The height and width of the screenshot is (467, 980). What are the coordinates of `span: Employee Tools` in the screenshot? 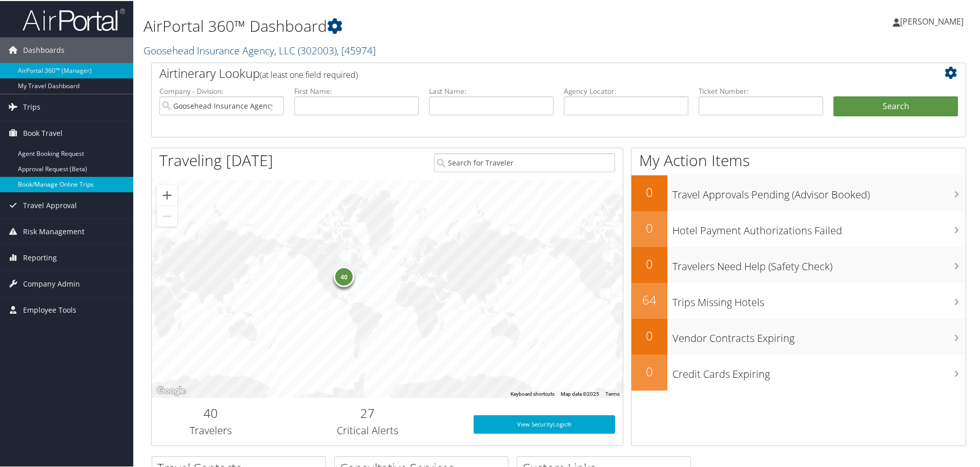 It's located at (50, 309).